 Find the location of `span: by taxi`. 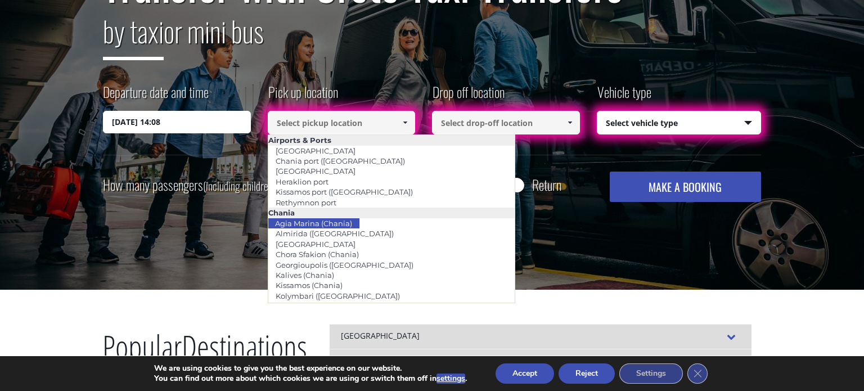

span: by taxi is located at coordinates (133, 35).